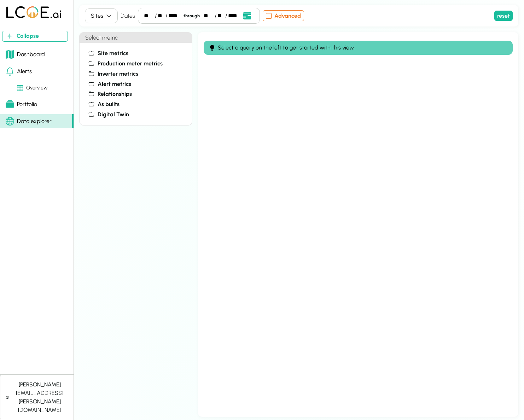 The height and width of the screenshot is (420, 524). I want to click on div: through, so click(191, 15).